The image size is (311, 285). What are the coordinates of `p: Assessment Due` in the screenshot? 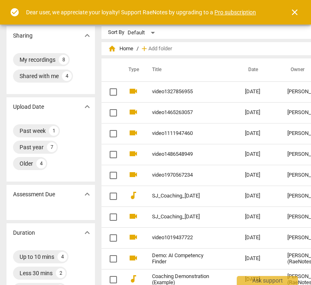 It's located at (34, 194).